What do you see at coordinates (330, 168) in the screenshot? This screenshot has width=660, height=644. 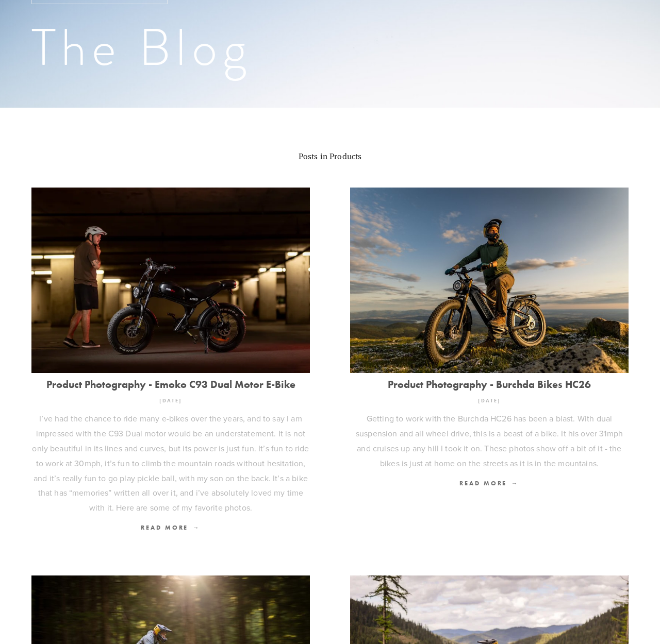 I see `header: Posts in Products` at bounding box center [330, 168].